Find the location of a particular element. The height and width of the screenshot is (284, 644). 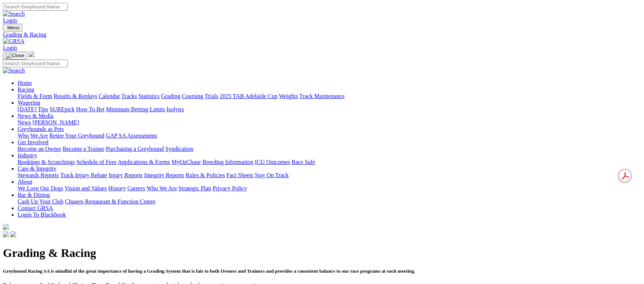

a: ICG Outcomes is located at coordinates (273, 162).